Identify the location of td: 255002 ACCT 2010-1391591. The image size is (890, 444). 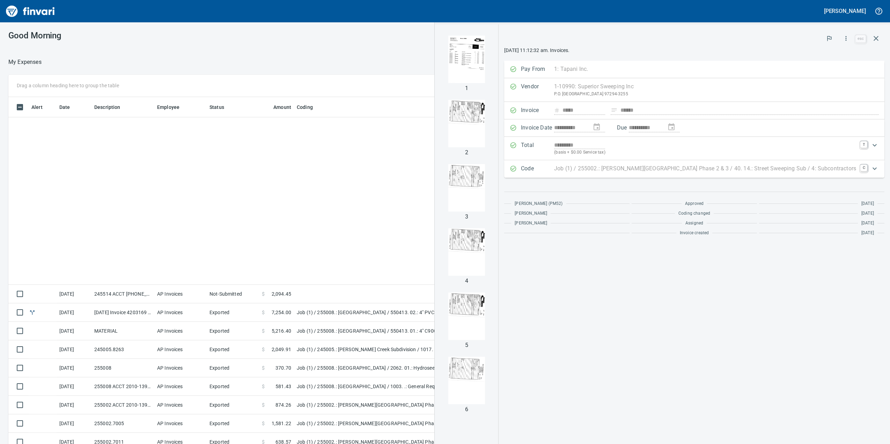
(123, 405).